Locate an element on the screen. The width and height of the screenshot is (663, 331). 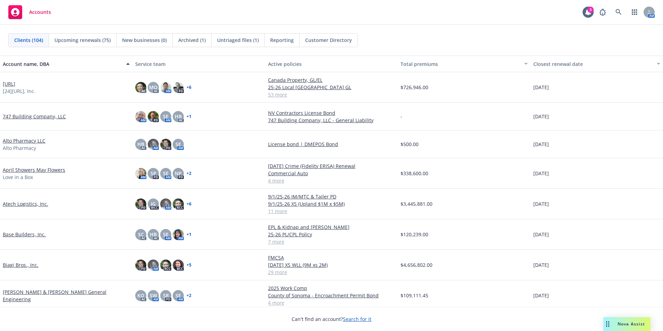
a: 53 more is located at coordinates (331, 94).